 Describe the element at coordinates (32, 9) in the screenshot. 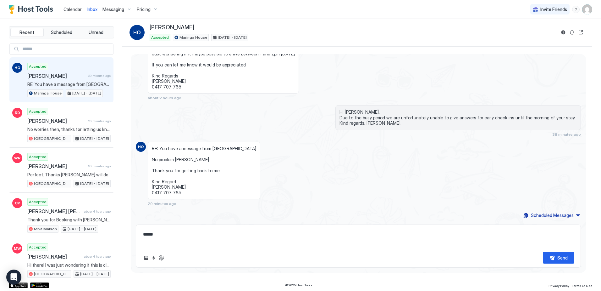

I see `div: Host Tools Logo` at that location.